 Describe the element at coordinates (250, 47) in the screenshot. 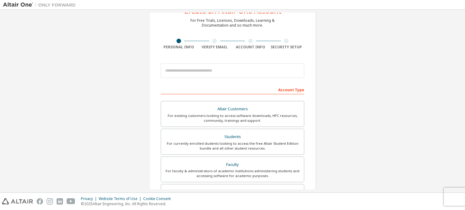

I see `div: Account Info` at that location.